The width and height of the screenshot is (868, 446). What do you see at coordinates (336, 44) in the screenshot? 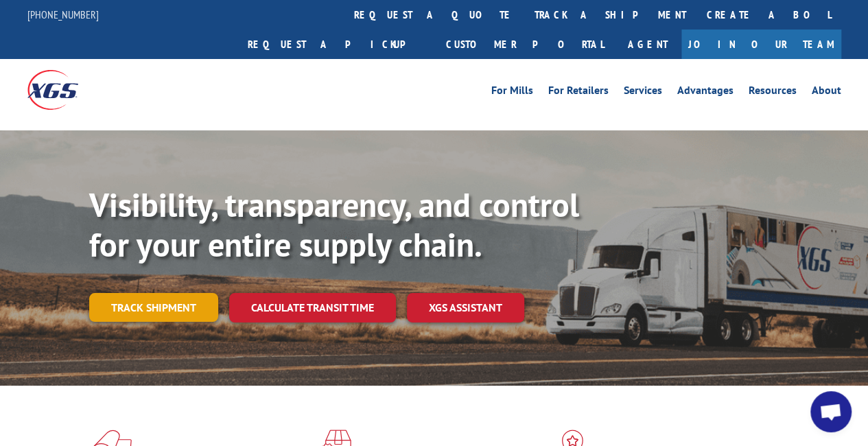
I see `a: Request a pickup` at bounding box center [336, 44].